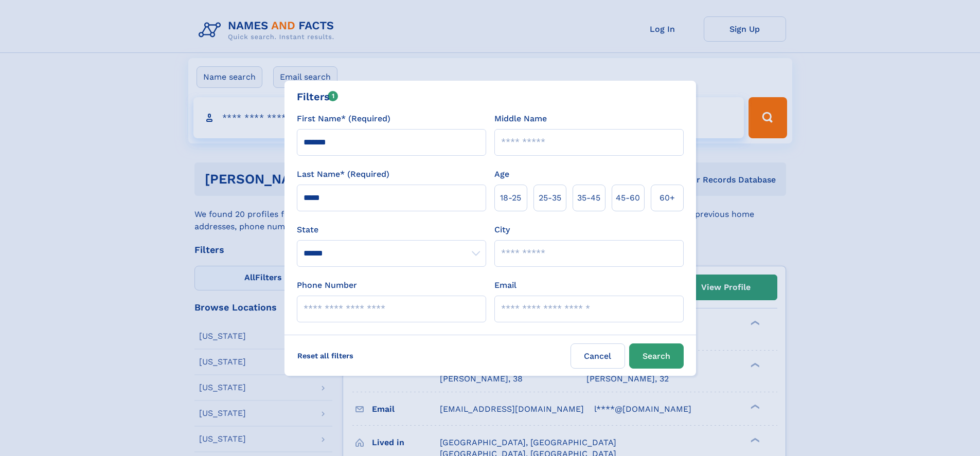 The height and width of the screenshot is (456, 980). Describe the element at coordinates (656, 356) in the screenshot. I see `button: Search` at that location.